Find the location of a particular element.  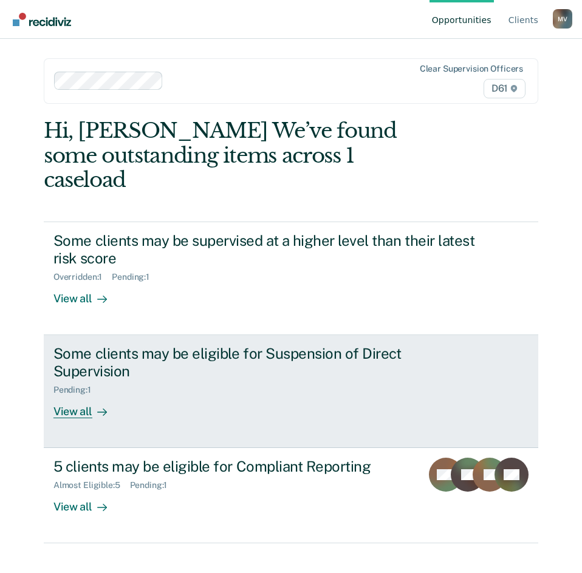

a: 5 clients may be eligible for Compliant ReportingAlmost Eligible:5Pending:1View all is located at coordinates (291, 496).